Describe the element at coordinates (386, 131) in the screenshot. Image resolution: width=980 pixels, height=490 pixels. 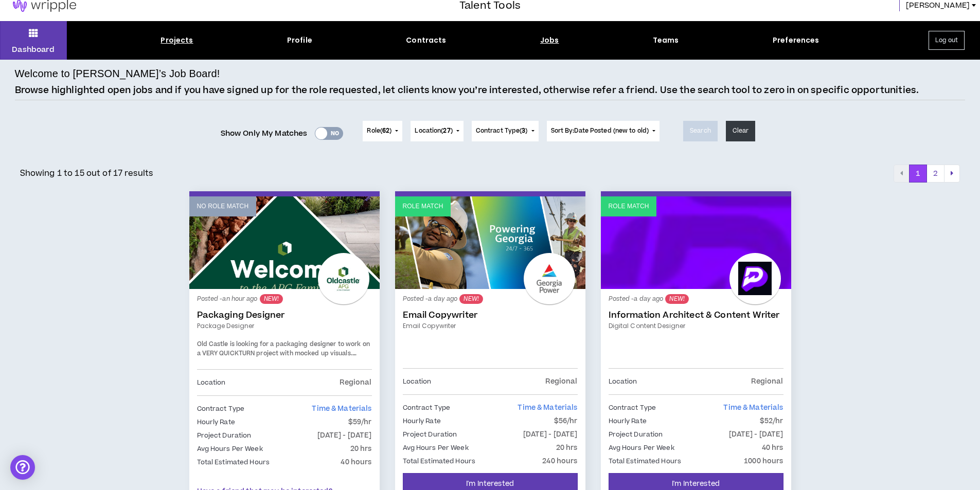
I see `span: 62` at that location.